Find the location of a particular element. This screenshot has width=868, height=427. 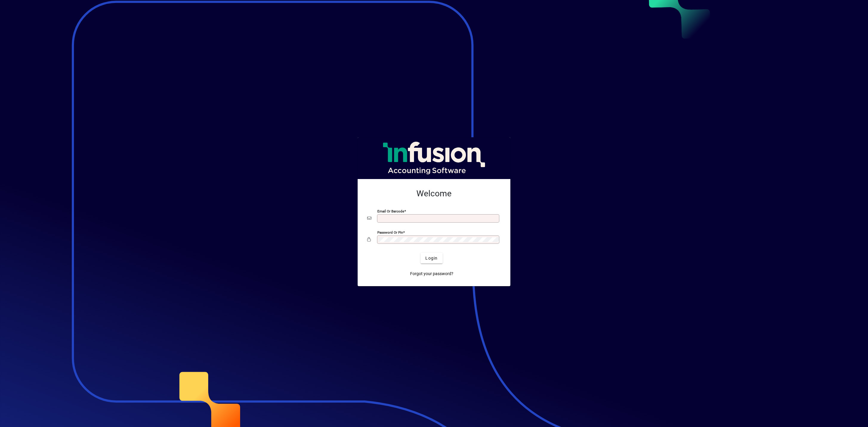

mat-label: Email or Barcode is located at coordinates (391, 211).